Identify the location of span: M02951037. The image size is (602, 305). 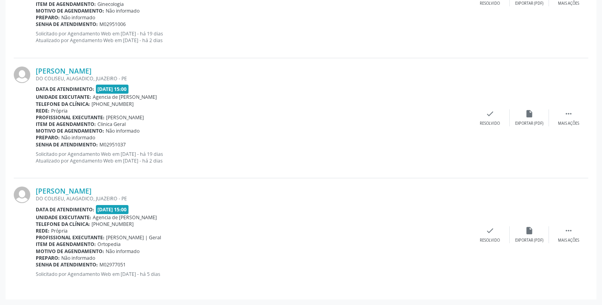
(112, 144).